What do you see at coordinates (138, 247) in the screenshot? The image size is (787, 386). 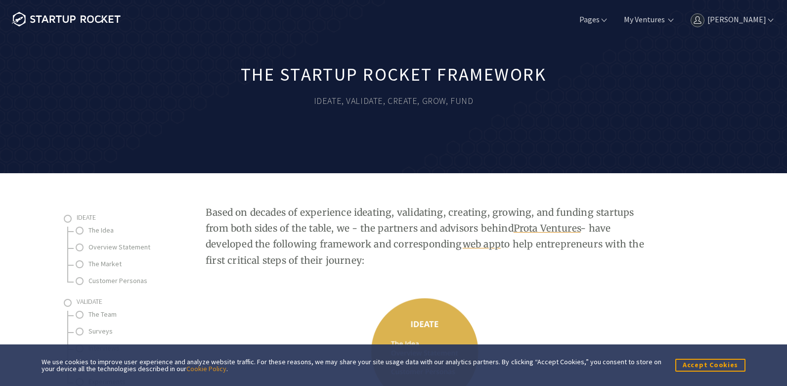 I see `a: Overview Statement` at bounding box center [138, 247].